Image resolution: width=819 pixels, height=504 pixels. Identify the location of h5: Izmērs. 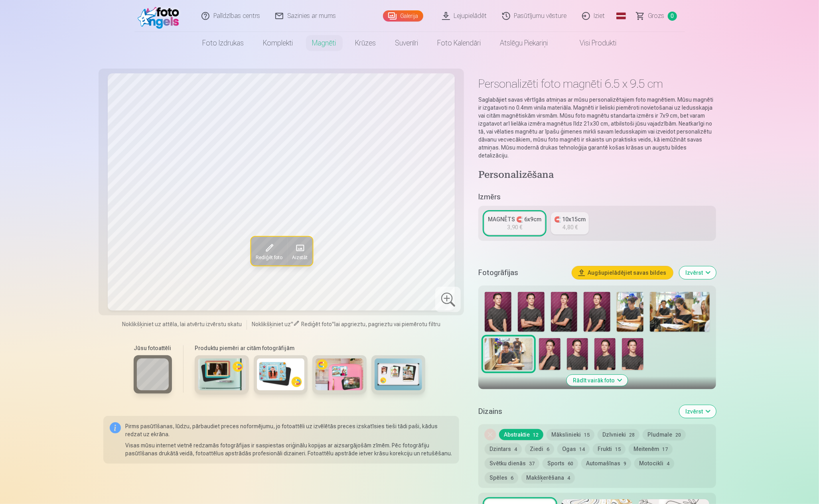
(597, 197).